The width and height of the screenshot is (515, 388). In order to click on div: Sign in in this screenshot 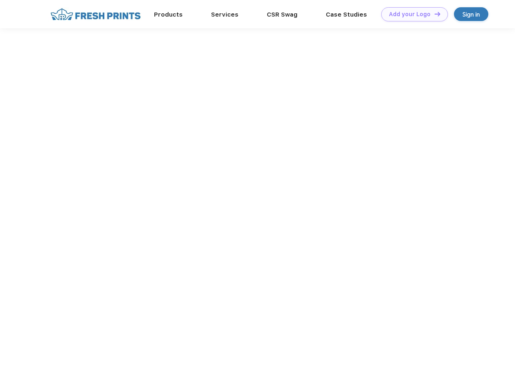, I will do `click(471, 14)`.